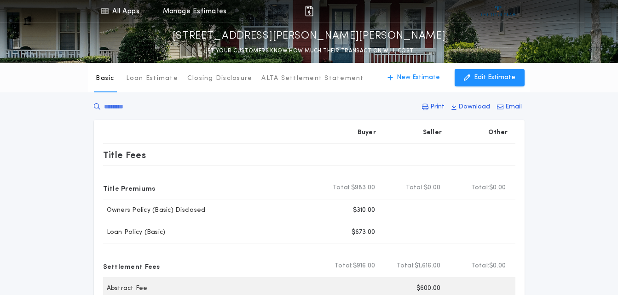  Describe the element at coordinates (474, 107) in the screenshot. I see `p: Download` at that location.